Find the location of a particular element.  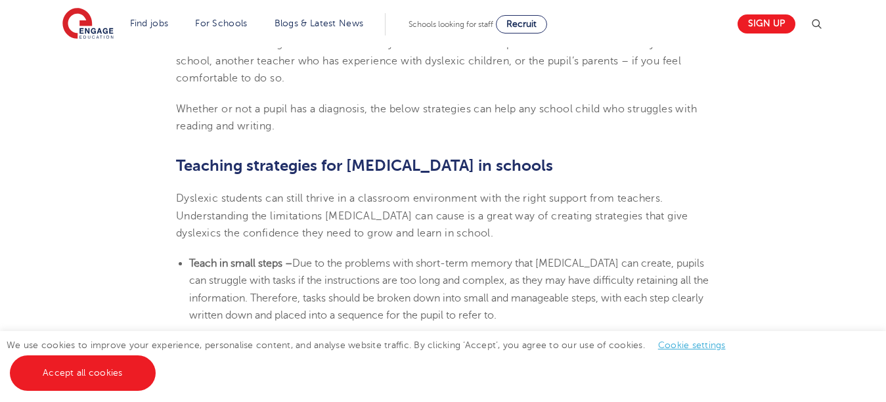

span: Whether or not a pupil has a diagnosis, the below strategies can help any school child who strugg... is located at coordinates (436, 118).